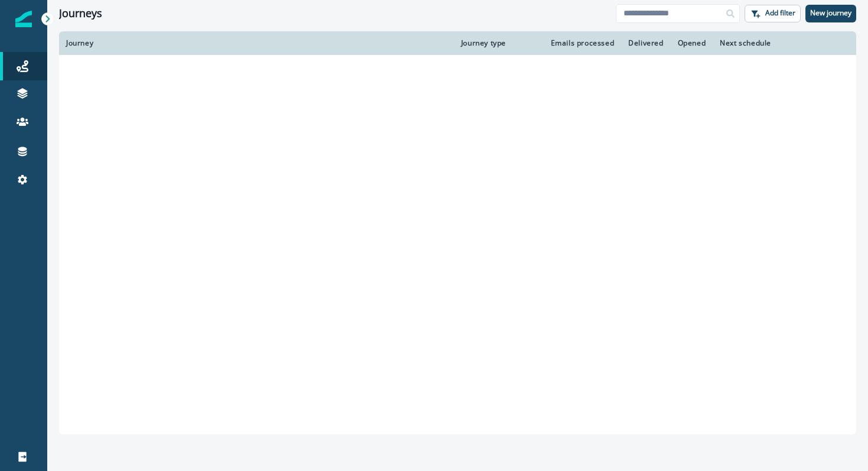 The image size is (868, 471). Describe the element at coordinates (256, 44) in the screenshot. I see `div: Journey` at that location.